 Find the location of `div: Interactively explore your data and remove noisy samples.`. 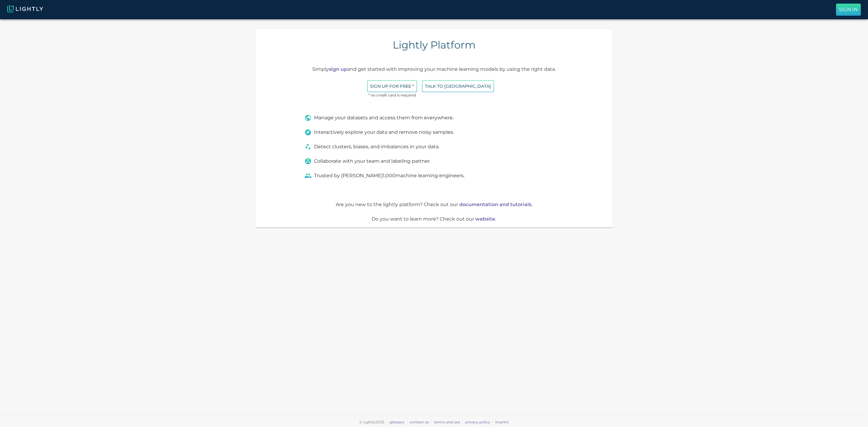

div: Interactively explore your data and remove noisy samples. is located at coordinates (434, 132).